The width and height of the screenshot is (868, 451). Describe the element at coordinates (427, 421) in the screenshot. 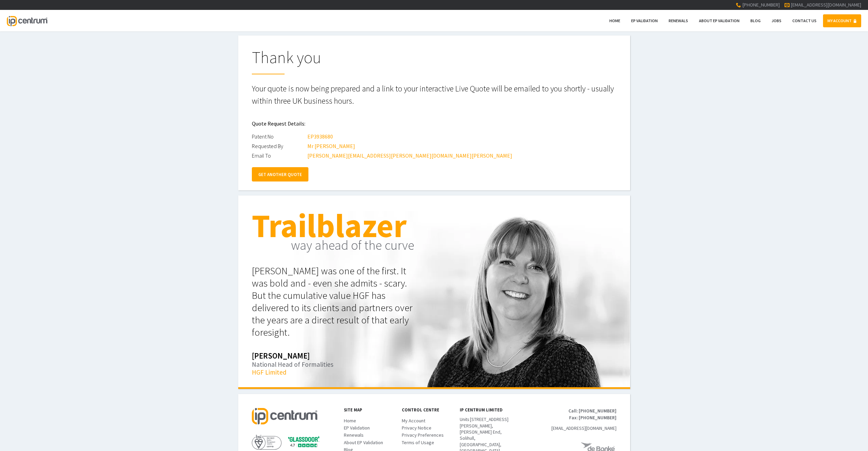

I see `a: My Account` at that location.